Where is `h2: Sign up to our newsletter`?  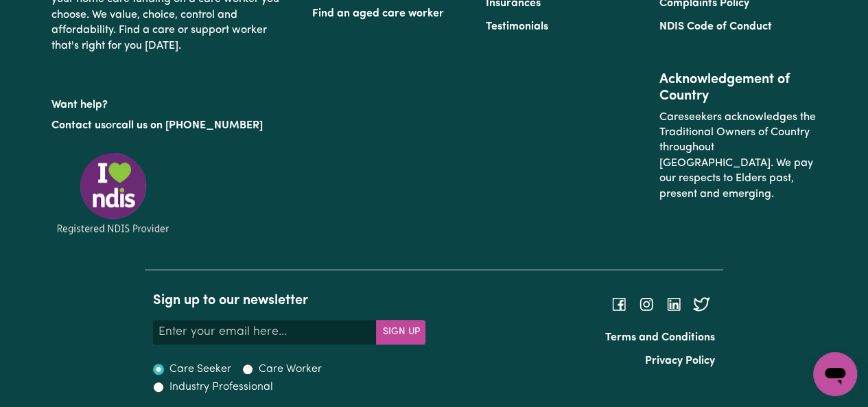 h2: Sign up to our newsletter is located at coordinates (290, 300).